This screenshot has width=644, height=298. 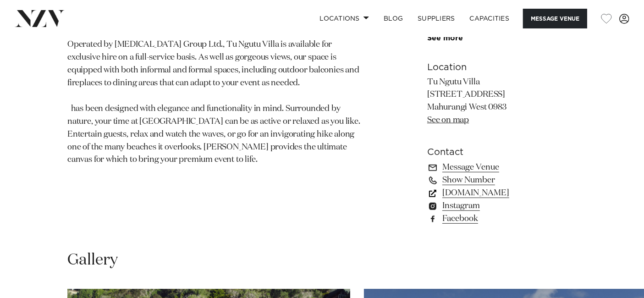 I want to click on img: nzv-logo.png, so click(x=39, y=18).